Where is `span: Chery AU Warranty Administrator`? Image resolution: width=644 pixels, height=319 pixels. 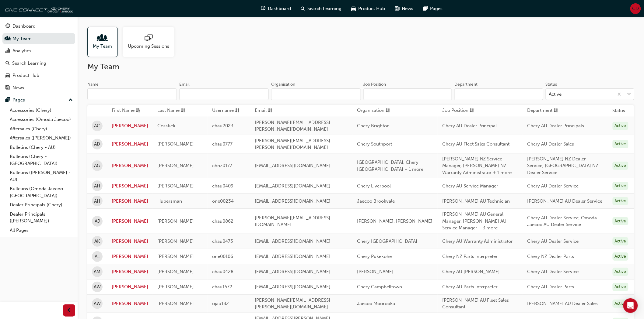
span: Chery AU Warranty Administrator is located at coordinates (477, 241).